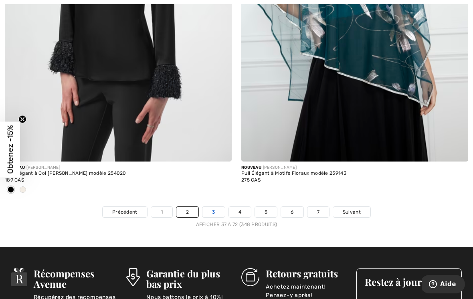  Describe the element at coordinates (319, 212) in the screenshot. I see `a: 7` at that location.